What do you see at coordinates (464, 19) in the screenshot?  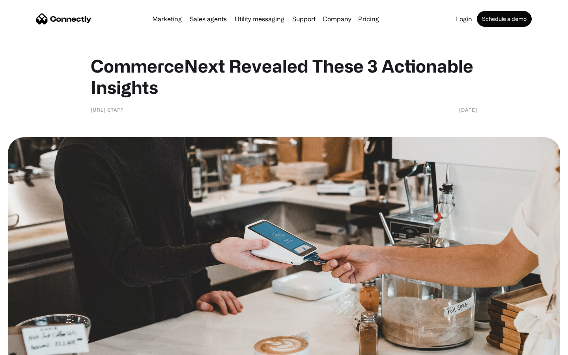 I see `a: Login` at bounding box center [464, 19].